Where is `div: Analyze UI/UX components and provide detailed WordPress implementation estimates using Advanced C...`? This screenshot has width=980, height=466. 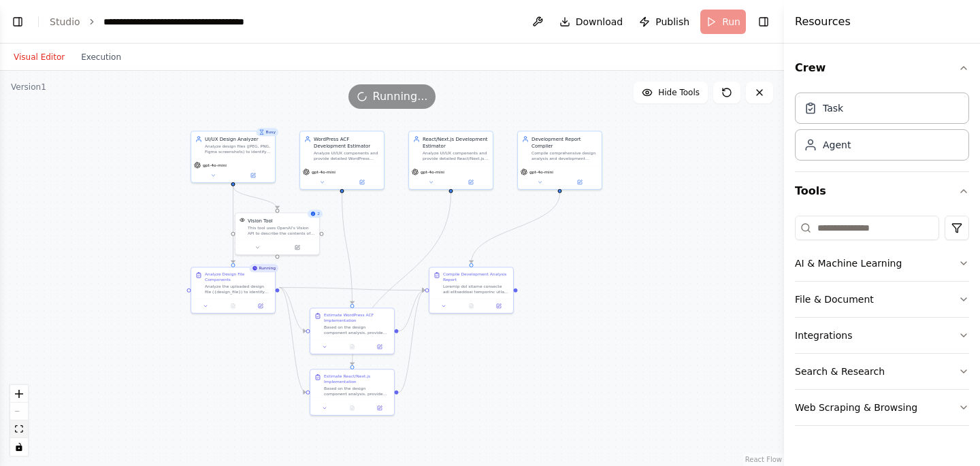 div: Analyze UI/UX components and provide detailed WordPress implementation estimates using Advanced C... is located at coordinates (346, 156).